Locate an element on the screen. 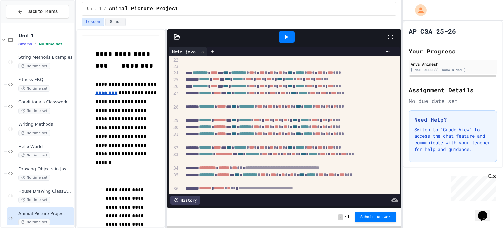  div: 36 is located at coordinates (174, 189).